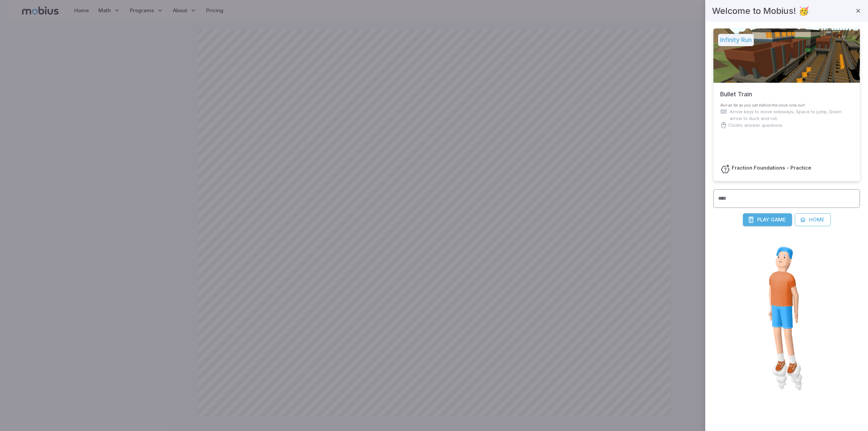  What do you see at coordinates (792, 115) in the screenshot?
I see `p: Arrow keys to move sideways, Space to jump, Down arrow to duck and roll.` at bounding box center [792, 115].